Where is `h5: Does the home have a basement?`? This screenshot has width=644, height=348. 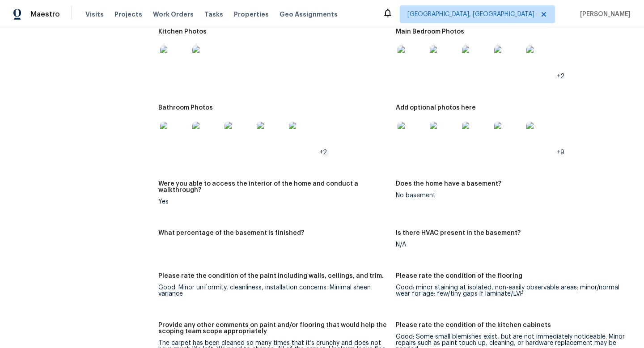
h5: Does the home have a basement? is located at coordinates (448, 184).